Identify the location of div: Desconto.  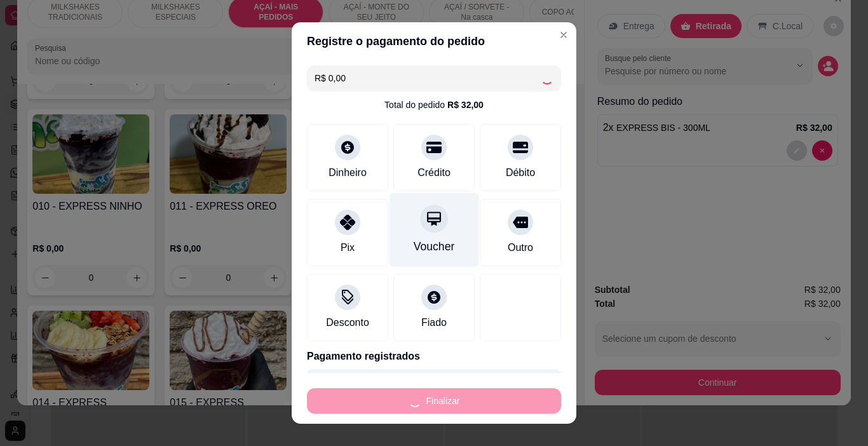
(347, 323).